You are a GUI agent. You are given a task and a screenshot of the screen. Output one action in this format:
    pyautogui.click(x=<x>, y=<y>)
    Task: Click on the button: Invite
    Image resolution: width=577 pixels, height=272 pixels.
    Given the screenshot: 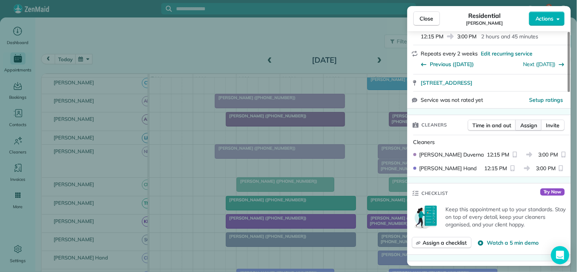 What is the action you would take?
    pyautogui.click(x=553, y=126)
    